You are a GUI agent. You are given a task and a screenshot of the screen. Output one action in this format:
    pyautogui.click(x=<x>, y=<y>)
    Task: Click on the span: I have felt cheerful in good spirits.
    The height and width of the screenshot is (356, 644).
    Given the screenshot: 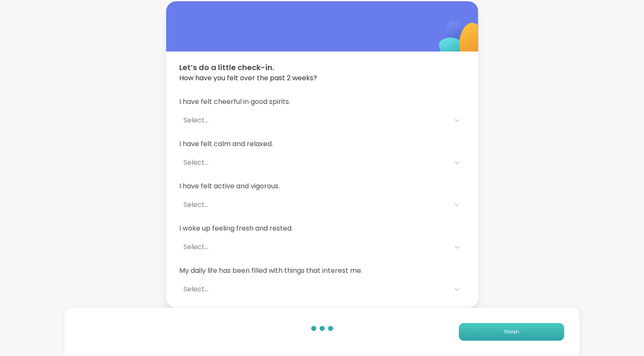 What is the action you would take?
    pyautogui.click(x=322, y=102)
    